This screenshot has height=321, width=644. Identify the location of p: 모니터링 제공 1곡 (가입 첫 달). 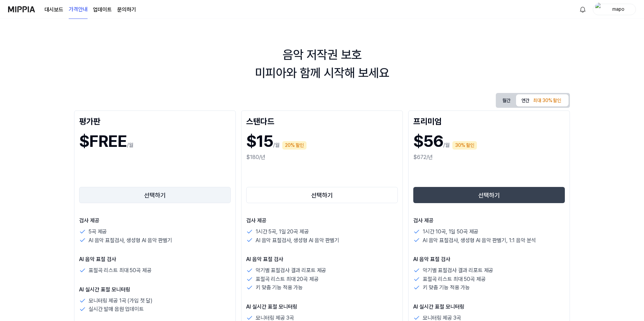
(121, 301).